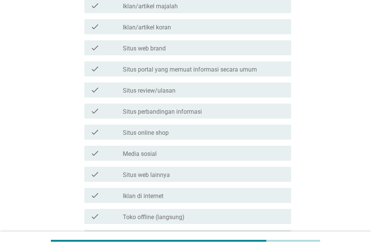 The width and height of the screenshot is (371, 250). I want to click on label: Situs web lainnya, so click(146, 175).